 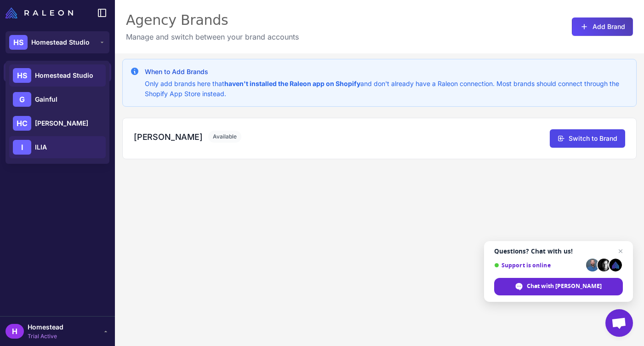 What do you see at coordinates (212, 20) in the screenshot?
I see `div: Agency Brands` at bounding box center [212, 20].